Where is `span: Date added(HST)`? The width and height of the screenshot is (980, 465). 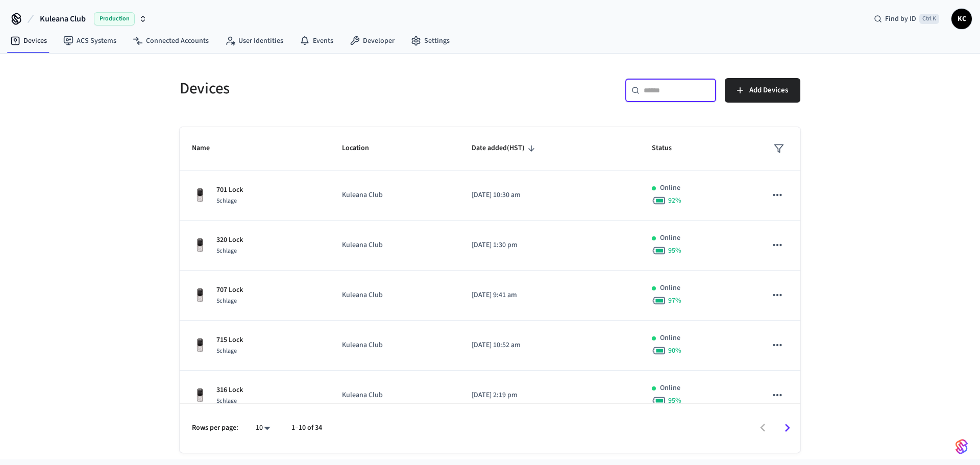 span: Date added(HST) is located at coordinates (505, 148).